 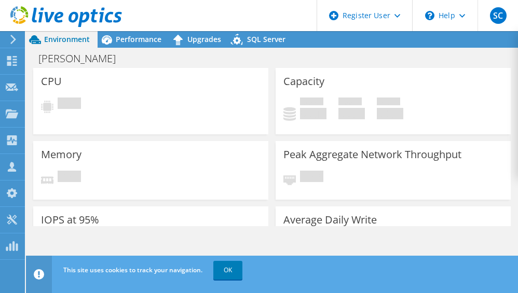 I want to click on h3: CPU, so click(x=51, y=81).